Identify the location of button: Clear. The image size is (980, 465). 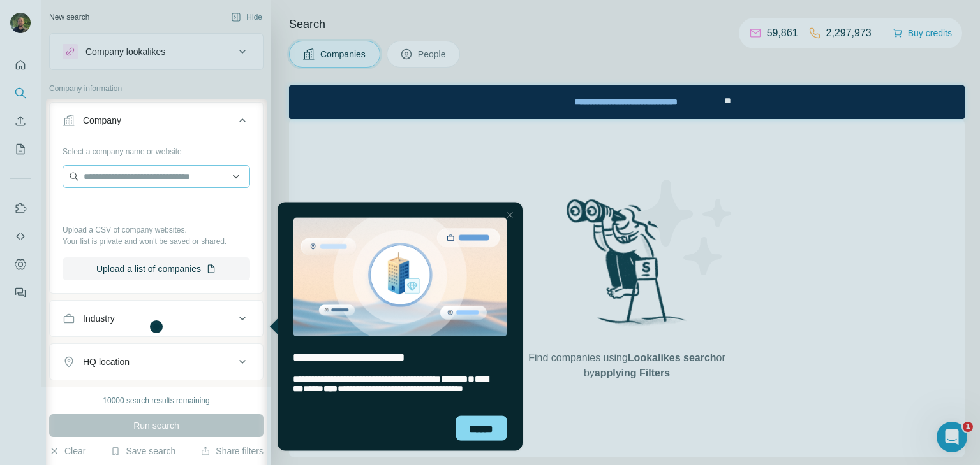
(67, 451).